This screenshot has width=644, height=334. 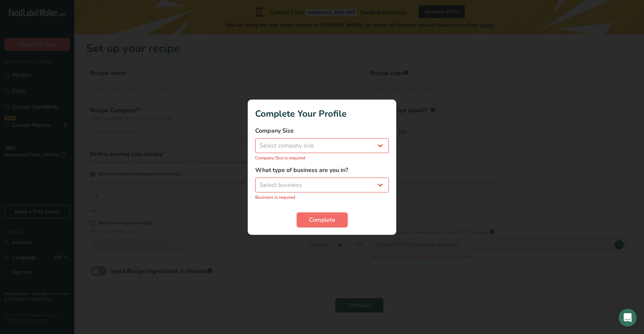 I want to click on label: Company Size, so click(x=322, y=131).